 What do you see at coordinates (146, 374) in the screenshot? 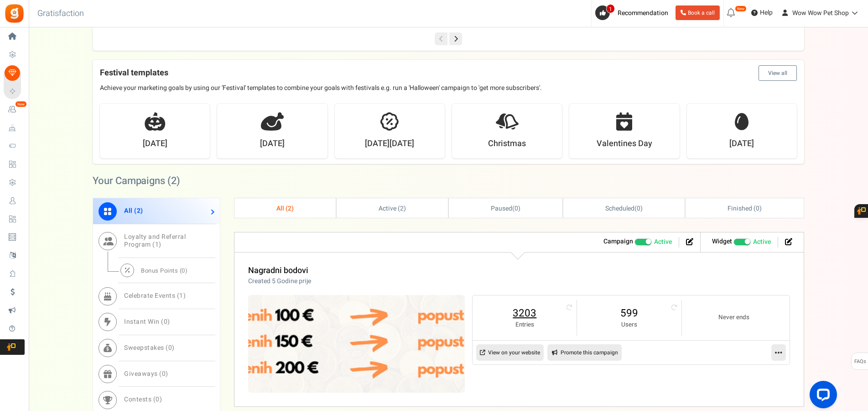
I see `span: Giveaways ( )` at bounding box center [146, 374].